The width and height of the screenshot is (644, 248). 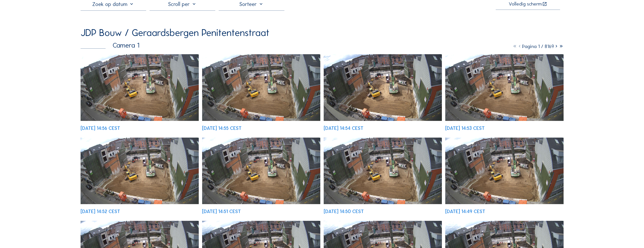 What do you see at coordinates (110, 45) in the screenshot?
I see `div: Camera 1` at bounding box center [110, 45].